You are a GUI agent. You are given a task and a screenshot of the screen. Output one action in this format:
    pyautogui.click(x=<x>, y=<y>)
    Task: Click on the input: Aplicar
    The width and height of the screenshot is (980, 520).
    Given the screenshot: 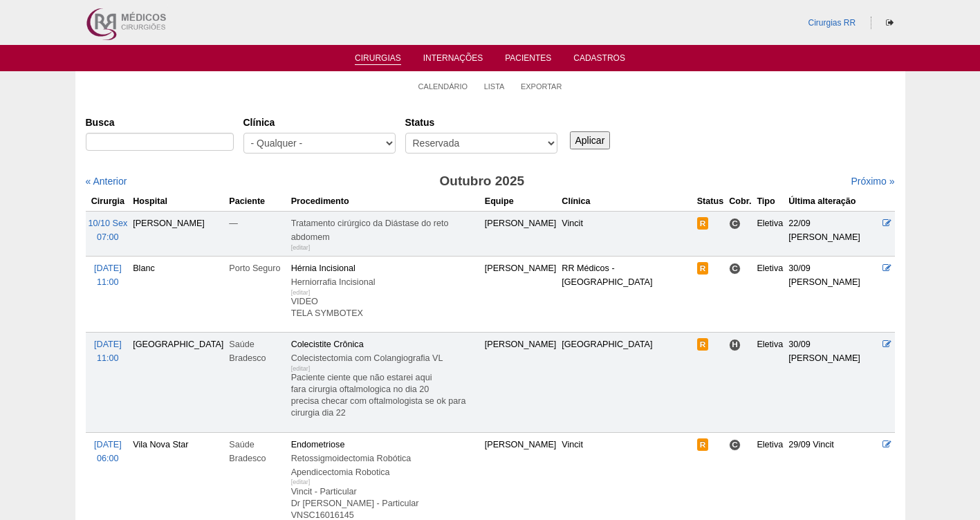 What is the action you would take?
    pyautogui.click(x=590, y=140)
    